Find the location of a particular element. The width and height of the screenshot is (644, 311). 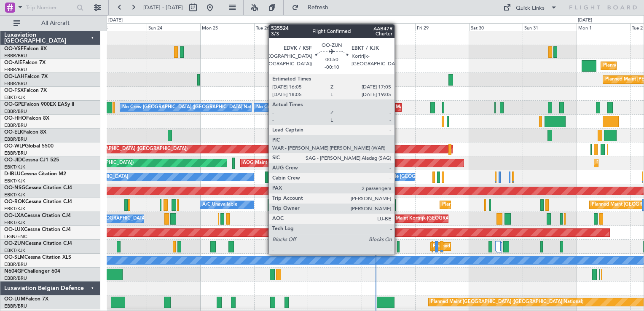

div: Sat 30 is located at coordinates (496, 27).